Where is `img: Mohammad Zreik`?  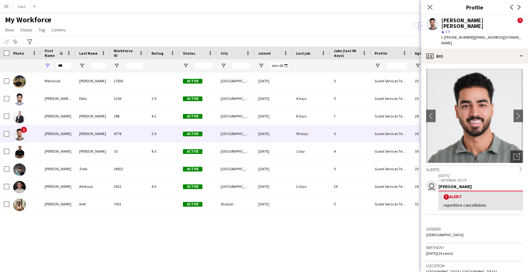
img: Mohammad Zreik is located at coordinates (19, 170).